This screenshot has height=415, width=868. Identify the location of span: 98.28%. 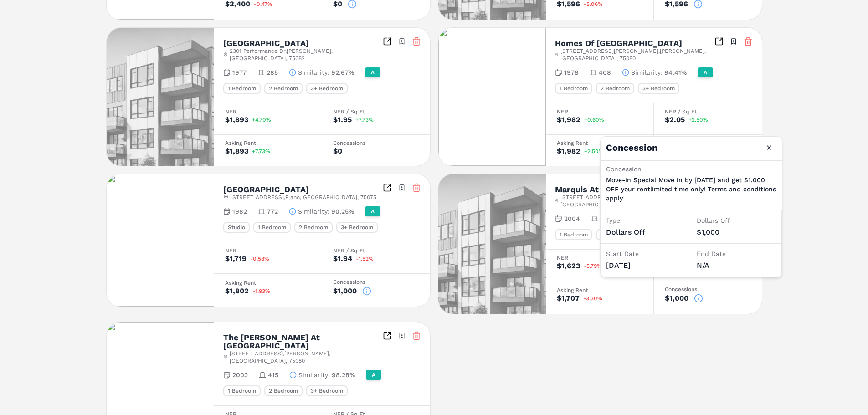
(343, 375).